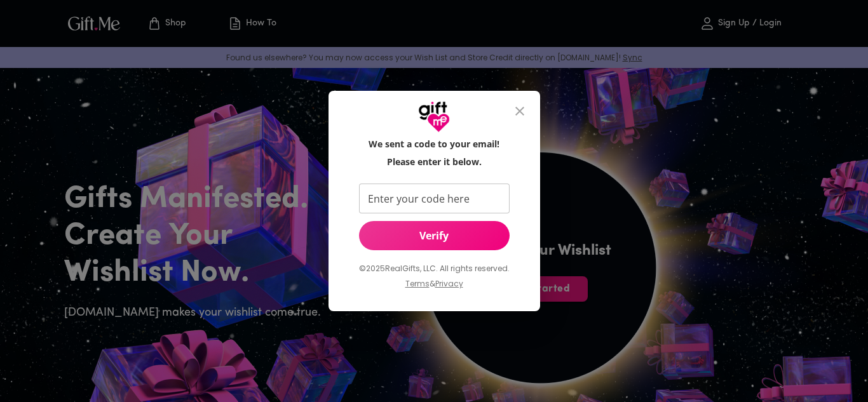  Describe the element at coordinates (434, 268) in the screenshot. I see `p: © 2025 RealGifts, LLC. All rights reserved.` at that location.